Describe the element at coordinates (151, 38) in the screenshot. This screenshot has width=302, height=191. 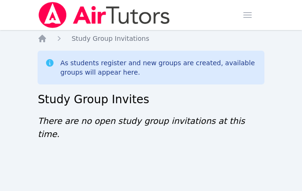
I see `nav: Breadcrumb` at that location.